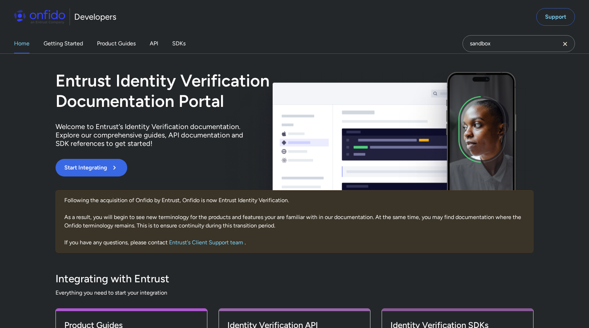 This screenshot has height=328, width=589. Describe the element at coordinates (179, 44) in the screenshot. I see `a: SDKs` at that location.